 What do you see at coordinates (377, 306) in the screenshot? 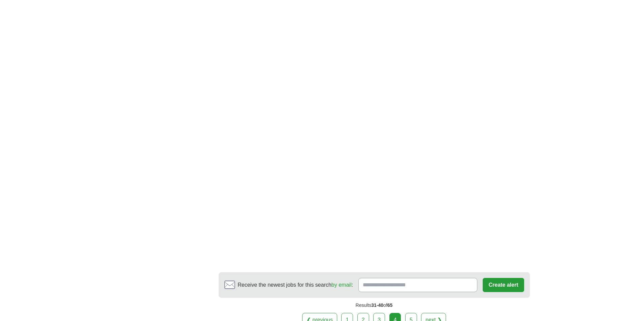
I see `span: 31-40` at bounding box center [377, 306].